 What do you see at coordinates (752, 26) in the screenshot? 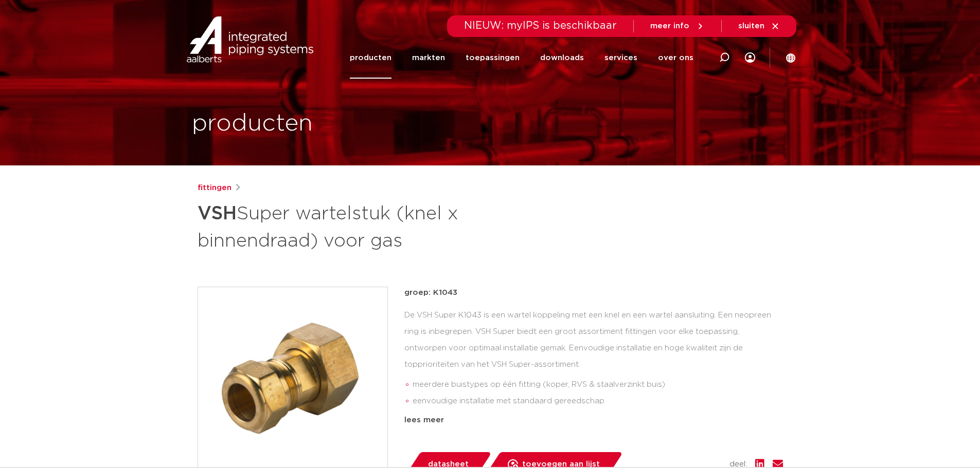
I see `span: sluiten` at bounding box center [752, 26].